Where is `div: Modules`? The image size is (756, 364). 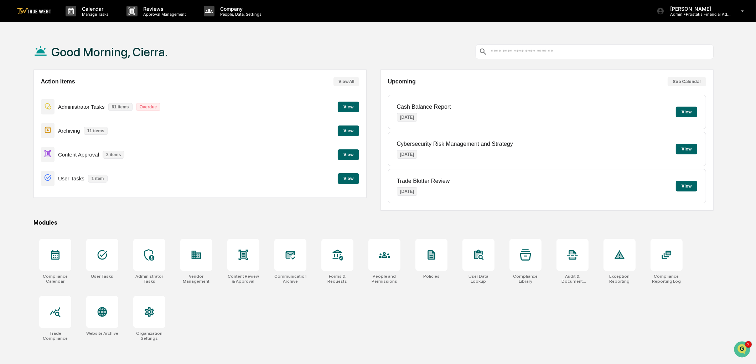
div: Modules is located at coordinates (374, 222).